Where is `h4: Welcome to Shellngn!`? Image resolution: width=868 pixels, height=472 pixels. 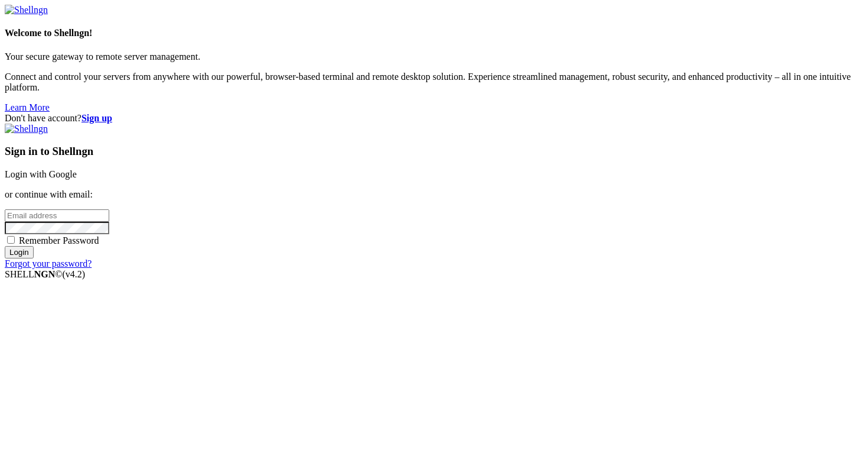
h4: Welcome to Shellngn! is located at coordinates (434, 33).